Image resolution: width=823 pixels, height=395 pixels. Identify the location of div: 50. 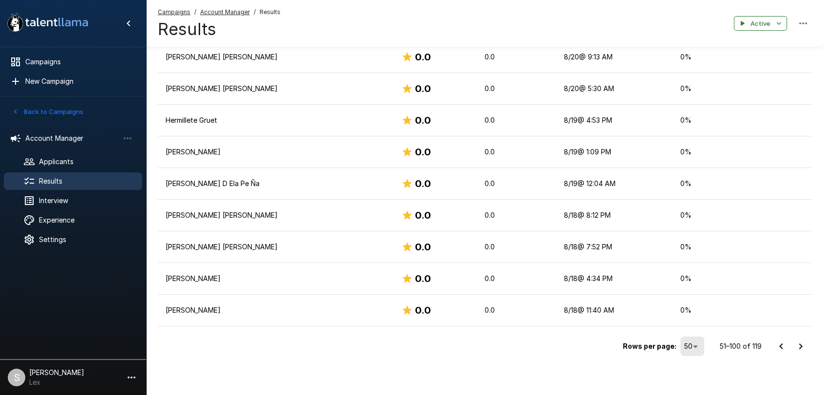
(692, 346).